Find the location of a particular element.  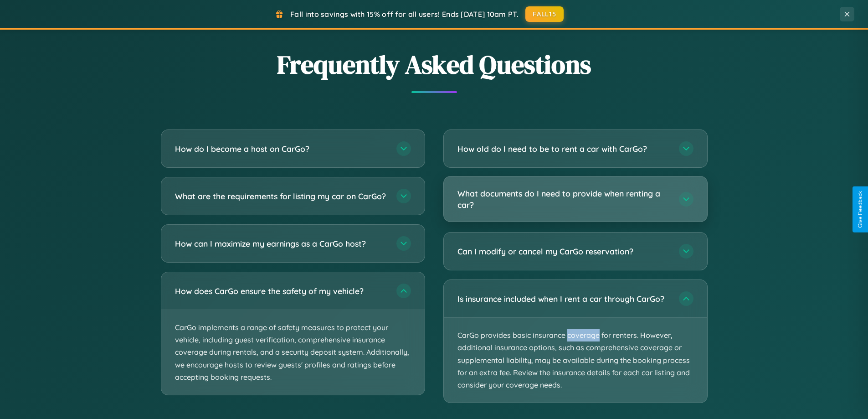

h2: Frequently Asked Questions is located at coordinates (434, 65).